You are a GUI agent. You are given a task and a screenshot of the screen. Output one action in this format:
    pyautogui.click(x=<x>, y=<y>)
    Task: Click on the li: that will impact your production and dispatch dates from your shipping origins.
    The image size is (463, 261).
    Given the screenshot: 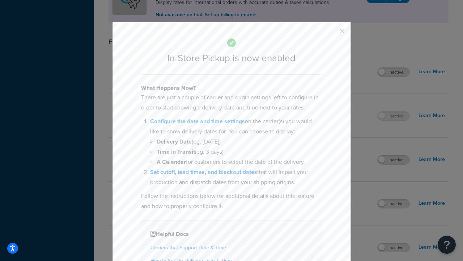 What is the action you would take?
    pyautogui.click(x=236, y=177)
    